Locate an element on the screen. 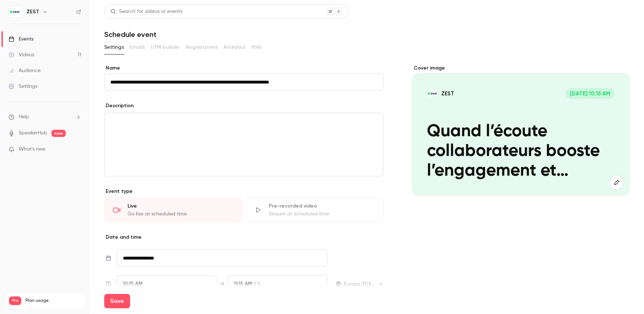 The height and width of the screenshot is (314, 644). label: Name is located at coordinates (244, 69).